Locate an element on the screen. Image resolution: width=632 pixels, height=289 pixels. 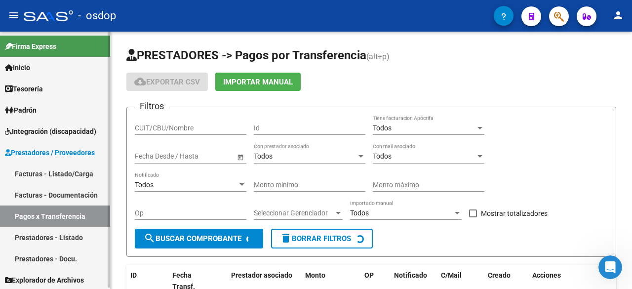
button: Importar Manual is located at coordinates (258, 81).